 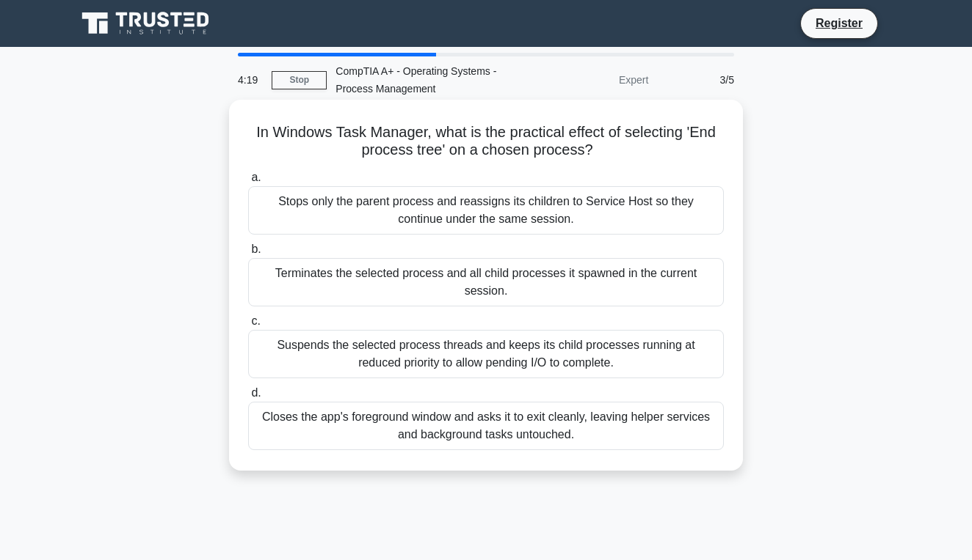 I want to click on span: c., so click(x=255, y=321).